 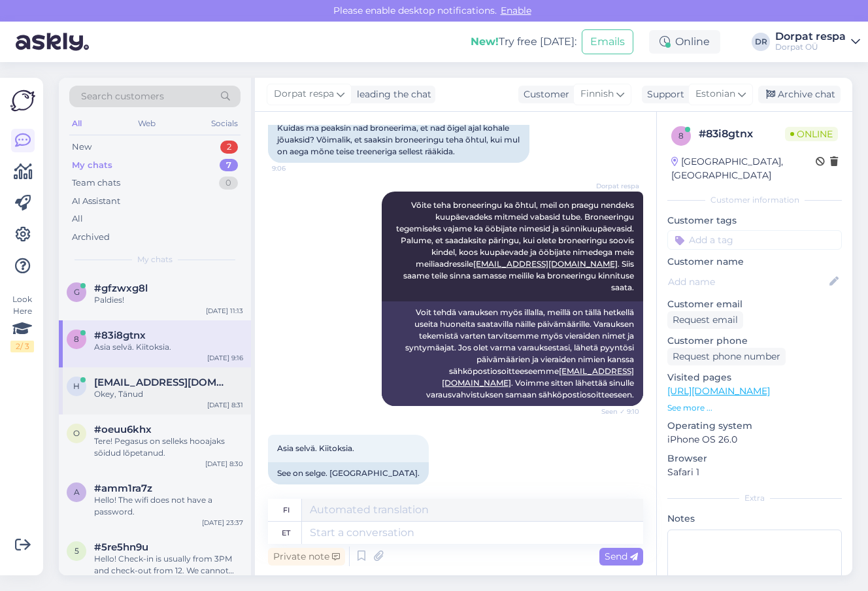 I want to click on span: Estonian, so click(x=715, y=94).